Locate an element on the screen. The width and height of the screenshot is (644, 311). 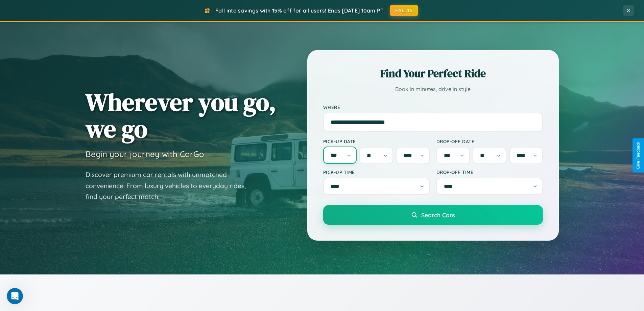
div: Give Feedback is located at coordinates (638, 155).